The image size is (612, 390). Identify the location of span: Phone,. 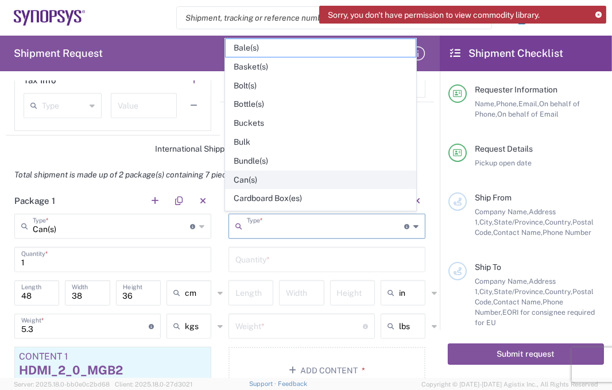
(507, 103).